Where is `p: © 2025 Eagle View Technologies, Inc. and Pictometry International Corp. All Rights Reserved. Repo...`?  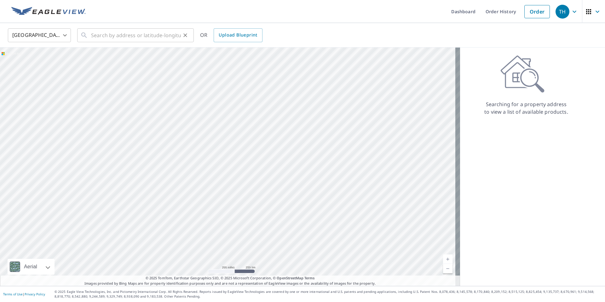 p: © 2025 Eagle View Technologies, Inc. and Pictometry International Corp. All Rights Reserved. Repo... is located at coordinates (328, 295).